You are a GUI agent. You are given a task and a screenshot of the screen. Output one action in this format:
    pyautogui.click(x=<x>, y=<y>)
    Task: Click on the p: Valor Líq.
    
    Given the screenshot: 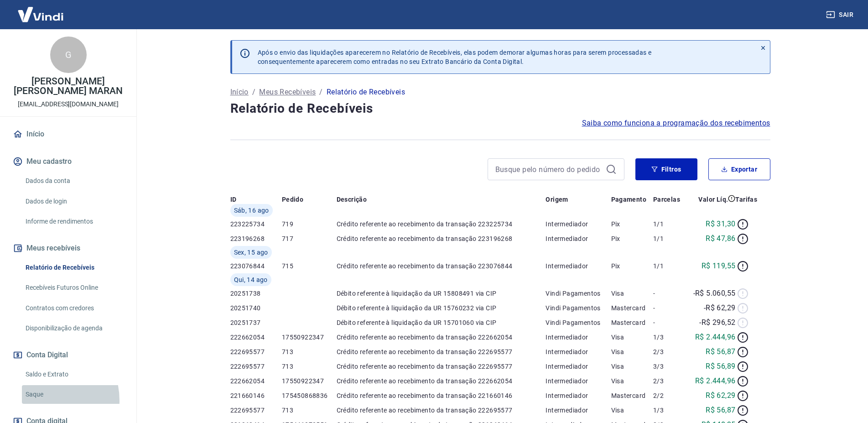 What is the action you would take?
    pyautogui.click(x=713, y=199)
    